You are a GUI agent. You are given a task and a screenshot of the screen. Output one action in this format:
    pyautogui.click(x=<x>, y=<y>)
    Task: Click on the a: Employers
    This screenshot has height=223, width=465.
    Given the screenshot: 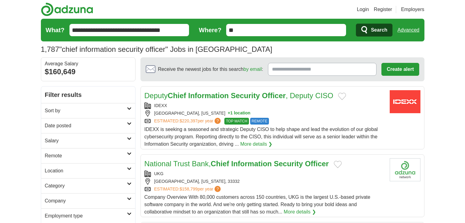 What is the action you would take?
    pyautogui.click(x=412, y=10)
    